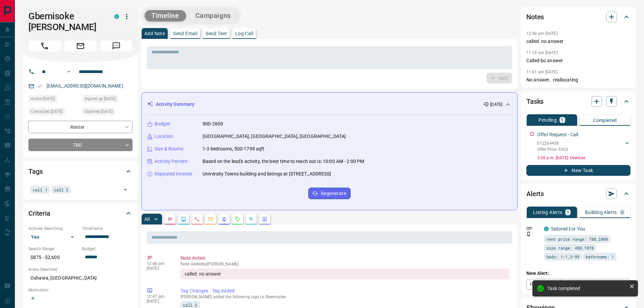  I want to click on p: Add Note, so click(155, 34).